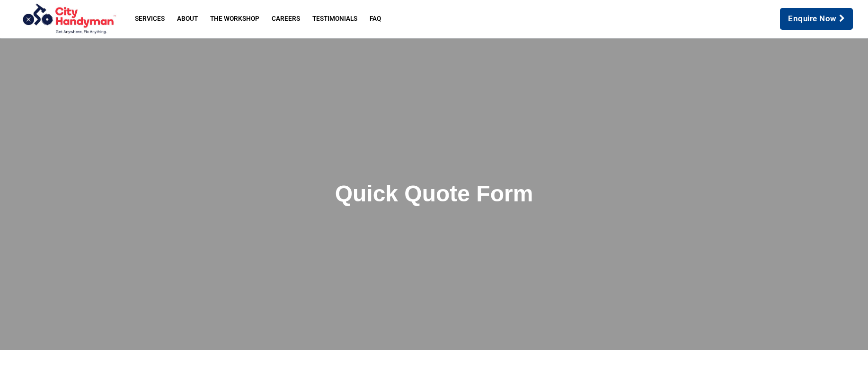  I want to click on span: The Workshop, so click(235, 19).